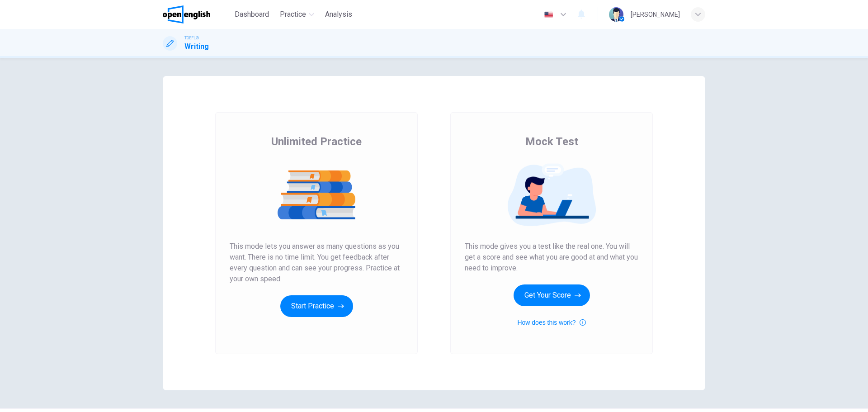 The height and width of the screenshot is (412, 868). I want to click on span: This mode lets you answer as many questions as you want. There is no time limit. You get feedback..., so click(316, 263).